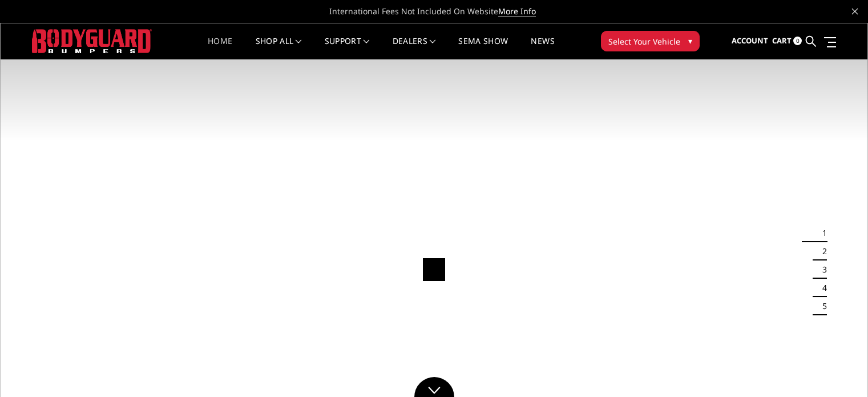 Image resolution: width=868 pixels, height=397 pixels. What do you see at coordinates (822, 288) in the screenshot?
I see `button: 4 of 5` at bounding box center [822, 288].